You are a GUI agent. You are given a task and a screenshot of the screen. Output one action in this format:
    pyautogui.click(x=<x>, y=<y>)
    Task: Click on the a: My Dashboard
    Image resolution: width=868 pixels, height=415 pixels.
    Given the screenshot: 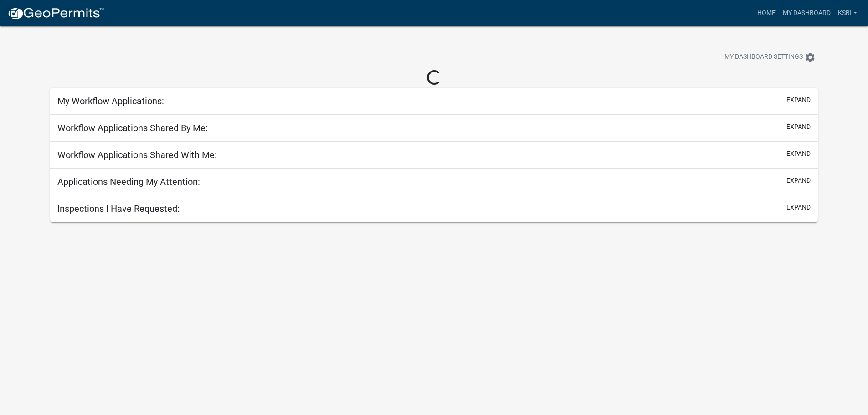 What is the action you would take?
    pyautogui.click(x=806, y=13)
    